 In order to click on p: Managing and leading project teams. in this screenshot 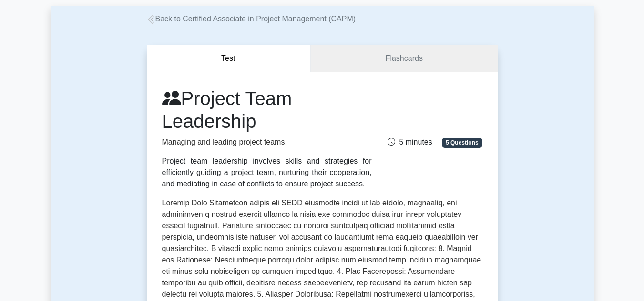, I will do `click(267, 142)`.